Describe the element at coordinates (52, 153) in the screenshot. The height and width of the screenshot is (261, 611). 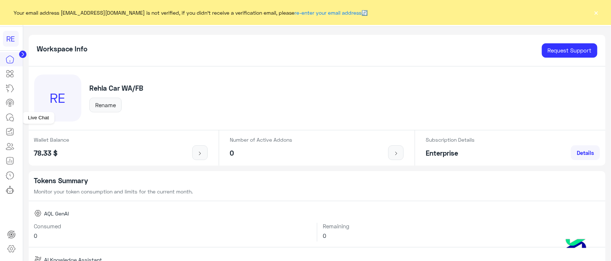
I see `h5: 78.33 $` at that location.